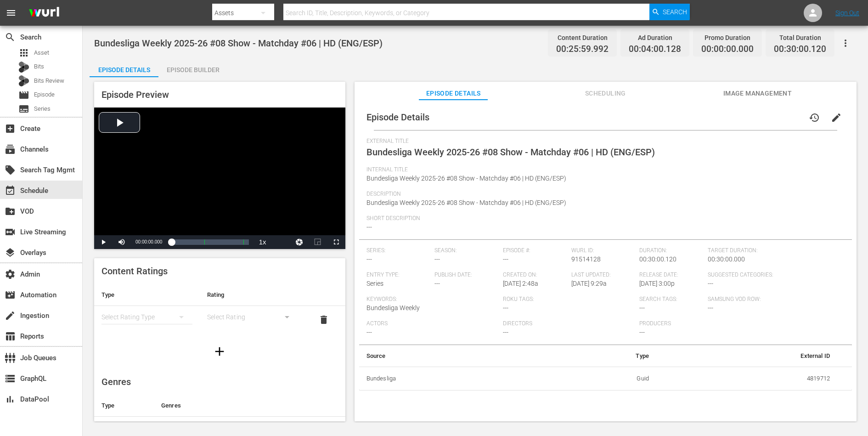 This screenshot has height=436, width=868. Describe the element at coordinates (836, 118) in the screenshot. I see `button: edit` at that location.